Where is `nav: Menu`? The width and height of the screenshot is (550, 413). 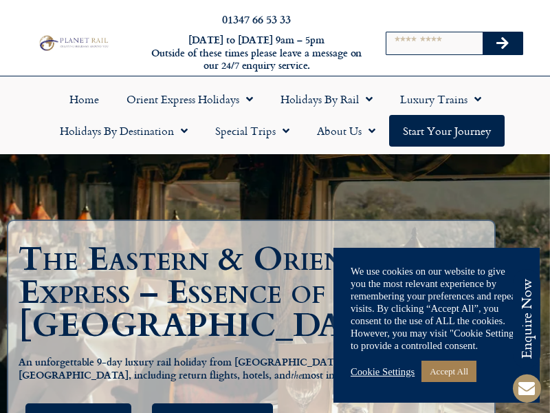 nav: Menu is located at coordinates (275, 115).